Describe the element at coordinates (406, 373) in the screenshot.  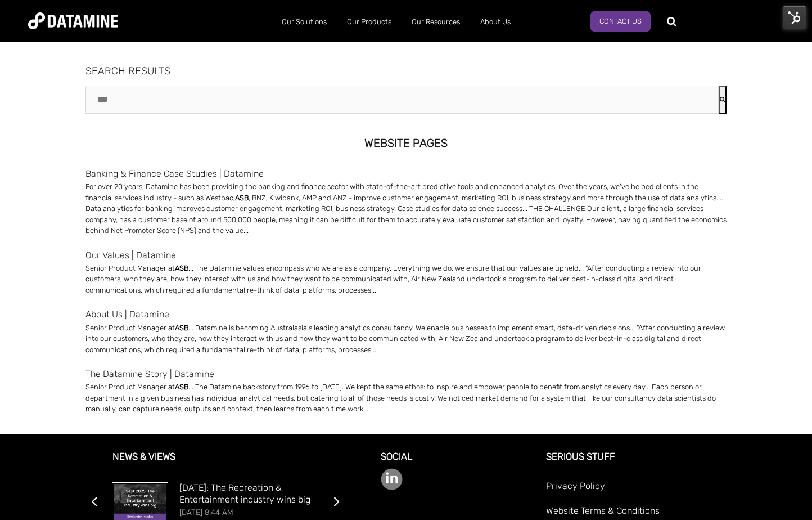
I see `a: The Datamine Story | Datamine` at that location.